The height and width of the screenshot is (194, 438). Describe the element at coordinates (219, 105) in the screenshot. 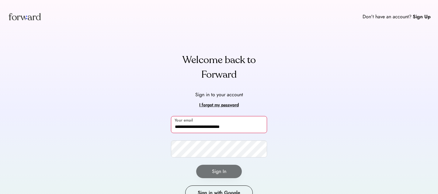

I see `div: I forgot my password` at that location.